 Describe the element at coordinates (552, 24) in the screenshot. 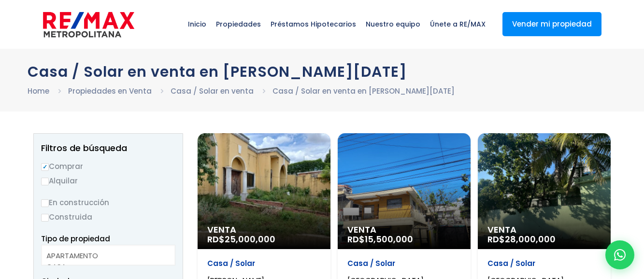

I see `a: Vender mi propiedad` at that location.